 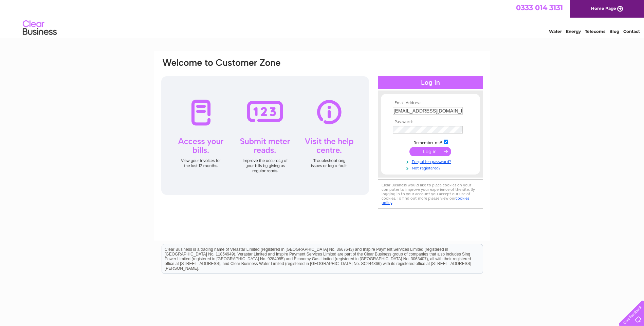 I want to click on a: Contact, so click(x=631, y=31).